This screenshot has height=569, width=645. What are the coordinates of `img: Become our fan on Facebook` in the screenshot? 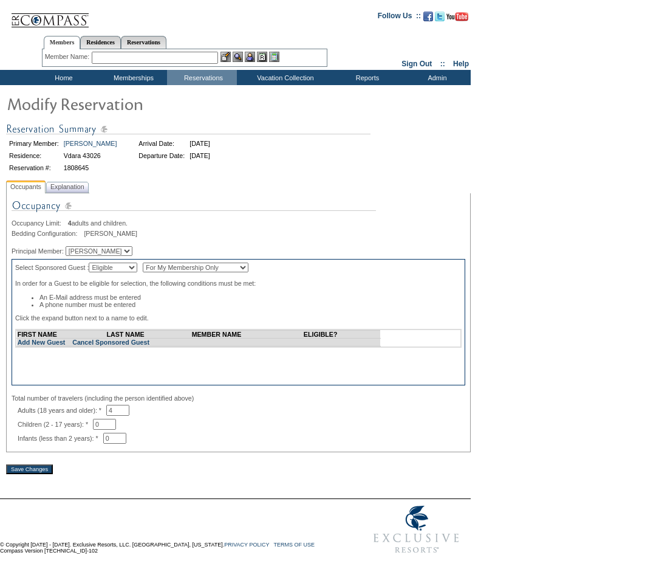 It's located at (428, 16).